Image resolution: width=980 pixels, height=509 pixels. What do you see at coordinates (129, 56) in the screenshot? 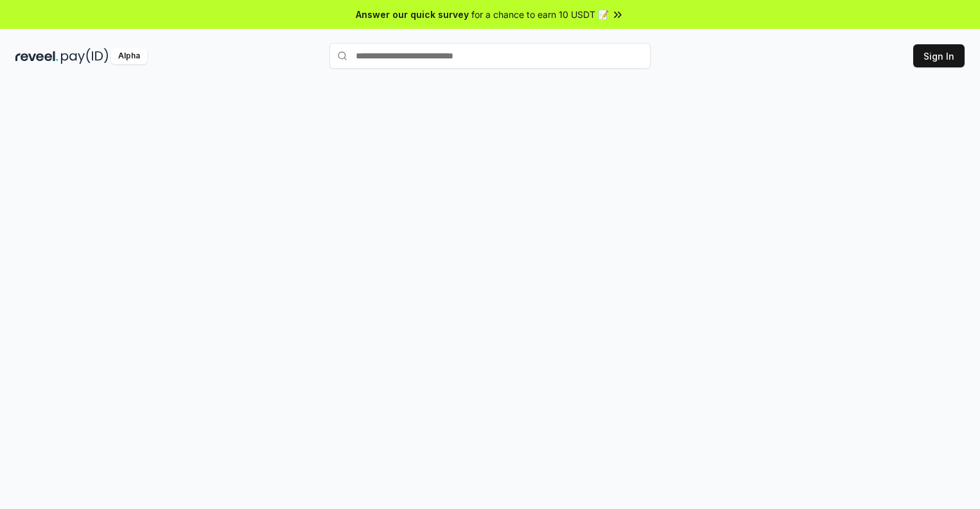
I see `div: Alpha` at bounding box center [129, 56].